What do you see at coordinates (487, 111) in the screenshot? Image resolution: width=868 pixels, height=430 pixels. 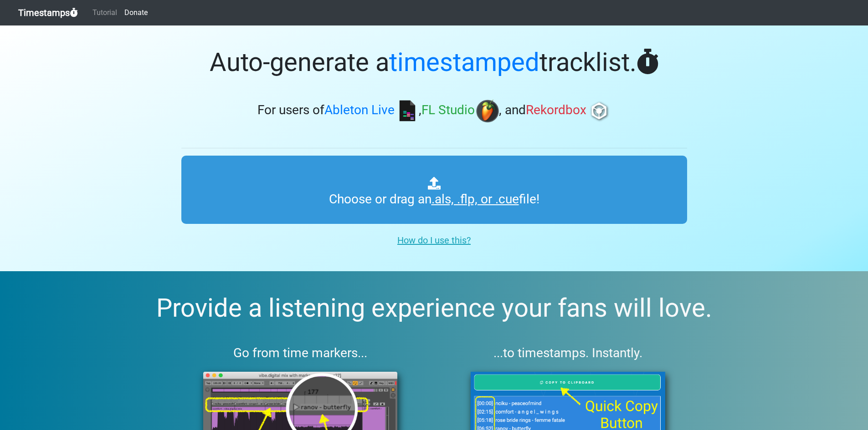 I see `img: fl.png` at bounding box center [487, 111].